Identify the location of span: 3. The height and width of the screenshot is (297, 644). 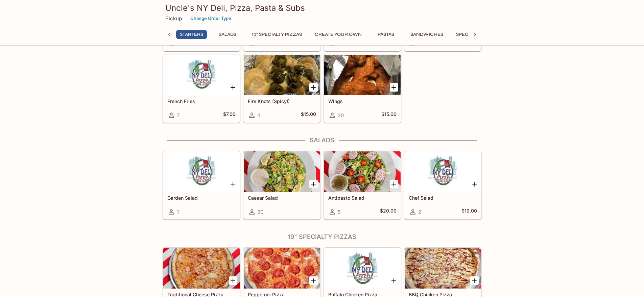
(259, 115).